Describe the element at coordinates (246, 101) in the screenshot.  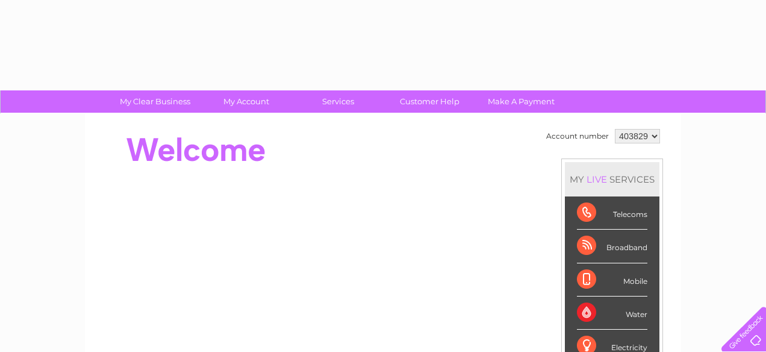
I see `a: My Account` at that location.